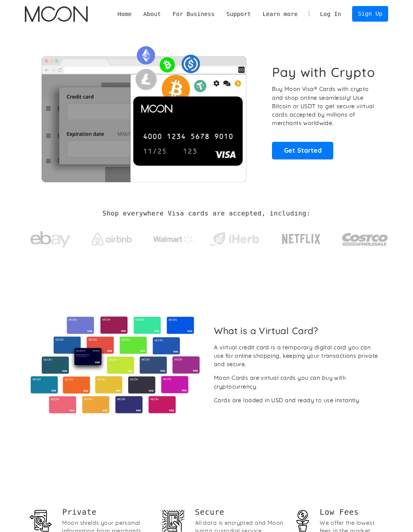 The height and width of the screenshot is (532, 413). What do you see at coordinates (115, 365) in the screenshot?
I see `img: Virtual cards from Moon` at bounding box center [115, 365].